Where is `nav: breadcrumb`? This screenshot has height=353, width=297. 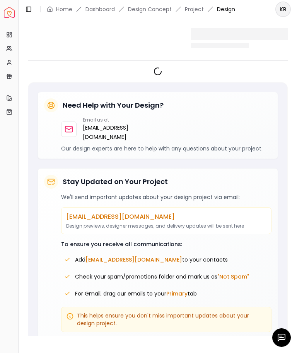 nav: breadcrumb is located at coordinates (141, 9).